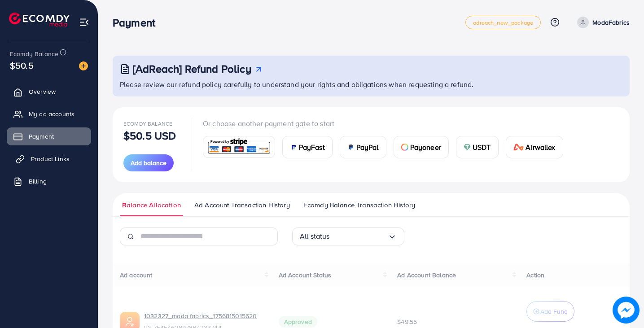  I want to click on span: PayFast, so click(312, 147).